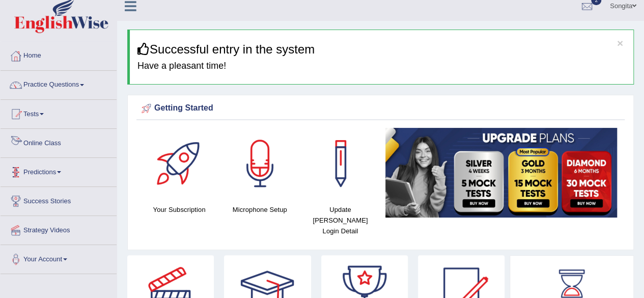  I want to click on h3: Successful entry in the system, so click(381, 50).